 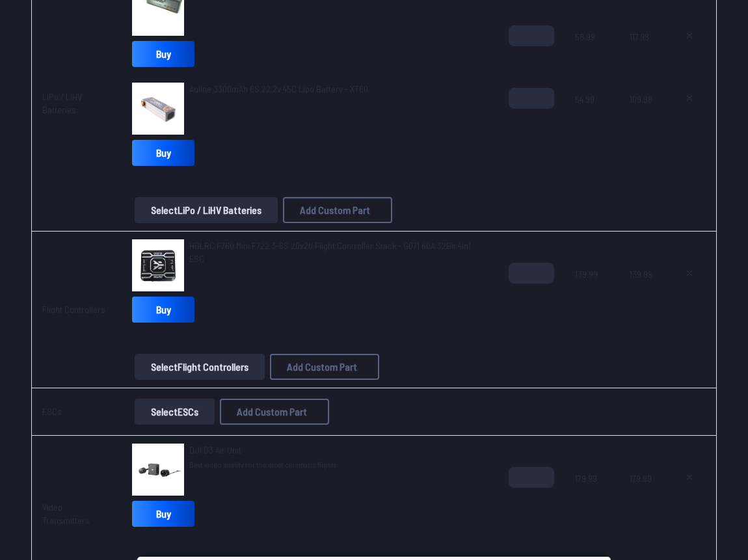 What do you see at coordinates (592, 57) in the screenshot?
I see `span: 58.99` at bounding box center [592, 57].